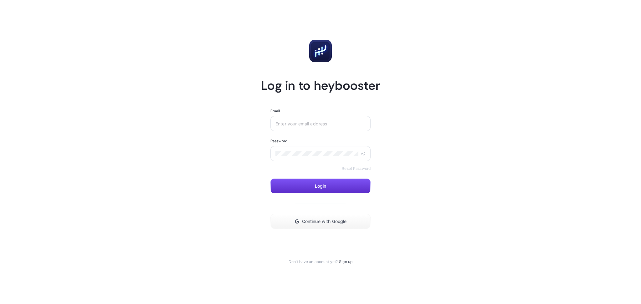 This screenshot has height=304, width=641. I want to click on span: Login, so click(320, 186).